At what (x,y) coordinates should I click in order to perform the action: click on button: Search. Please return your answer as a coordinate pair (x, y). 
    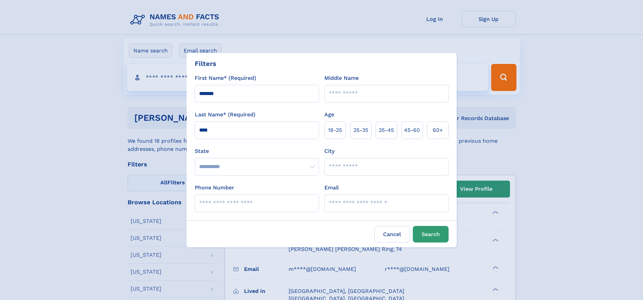
    Looking at the image, I should click on (431, 234).